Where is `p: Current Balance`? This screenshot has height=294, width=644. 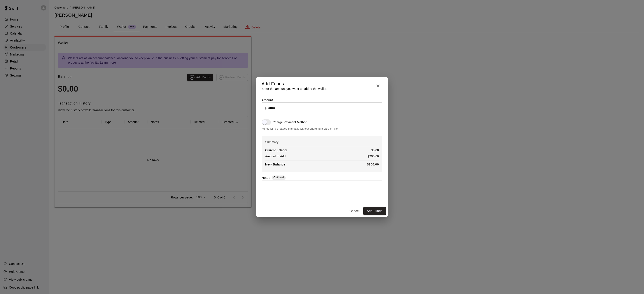 p: Current Balance is located at coordinates (276, 150).